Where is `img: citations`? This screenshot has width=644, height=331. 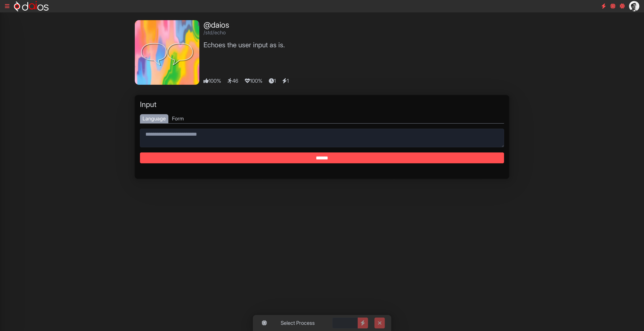
img: citations is located at coordinates (634, 6).